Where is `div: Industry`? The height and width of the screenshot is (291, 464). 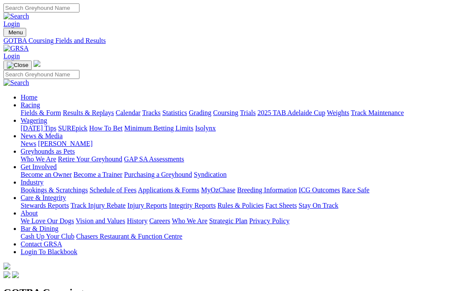 div: Industry is located at coordinates (241, 190).